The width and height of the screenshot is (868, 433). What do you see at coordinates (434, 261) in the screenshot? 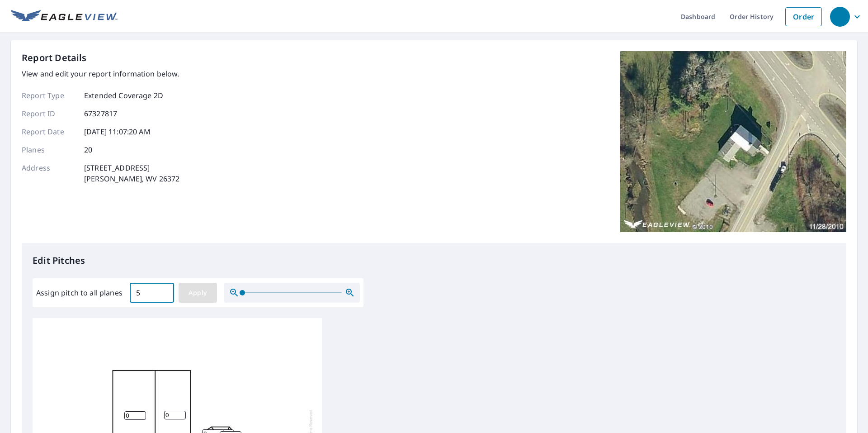
I see `p: Edit Pitches` at bounding box center [434, 261].